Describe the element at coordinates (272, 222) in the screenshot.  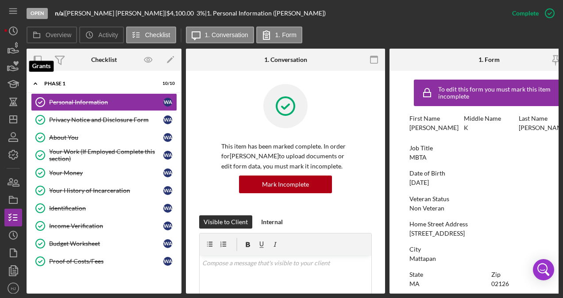
I see `button: Internal` at that location.